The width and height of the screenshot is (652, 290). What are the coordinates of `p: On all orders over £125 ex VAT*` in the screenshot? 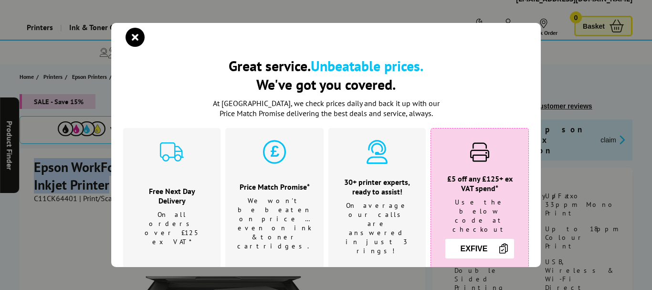 It's located at (172, 228).